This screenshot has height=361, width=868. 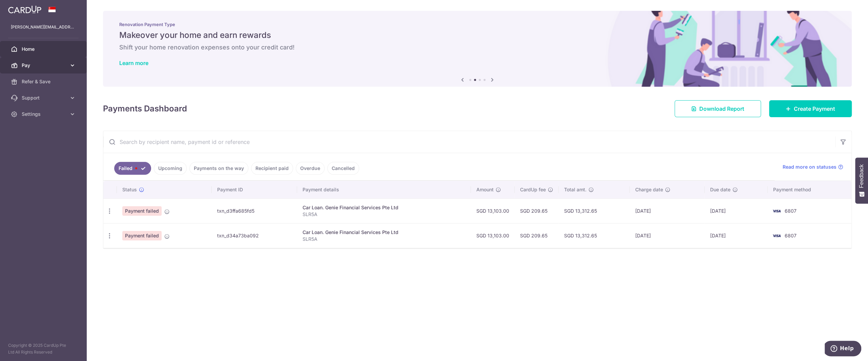 What do you see at coordinates (533, 189) in the screenshot?
I see `span: CardUp fee` at bounding box center [533, 189].